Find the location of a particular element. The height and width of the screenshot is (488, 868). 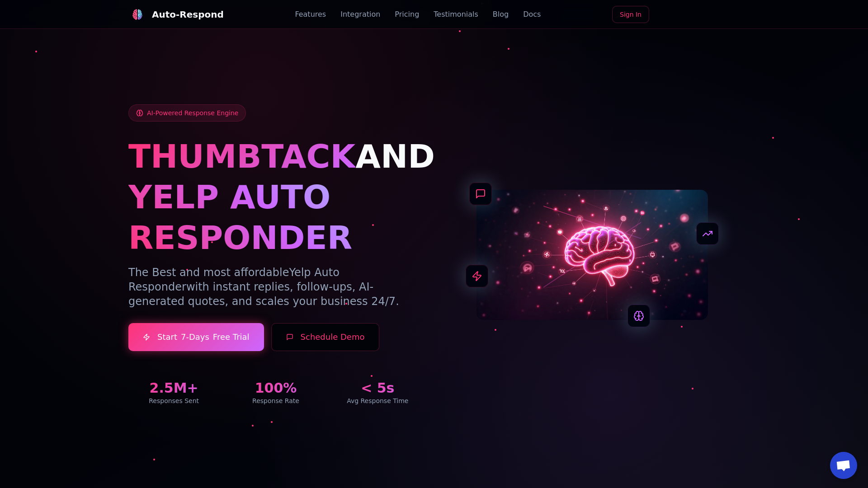

div: Auto-Respond is located at coordinates (188, 15).